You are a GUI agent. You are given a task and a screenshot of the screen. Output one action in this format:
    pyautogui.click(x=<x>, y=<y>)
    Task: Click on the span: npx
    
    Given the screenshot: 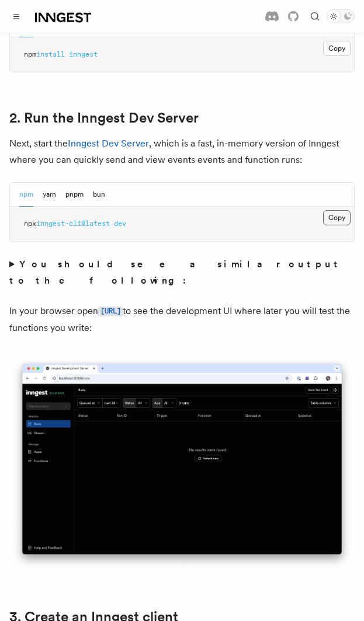 What is the action you would take?
    pyautogui.click(x=30, y=224)
    